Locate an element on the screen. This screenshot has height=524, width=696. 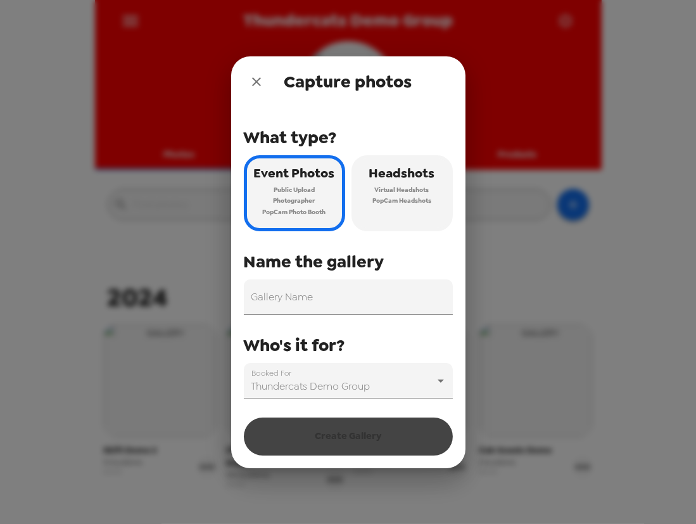
div: Thundercats Demo Group is located at coordinates (348, 381).